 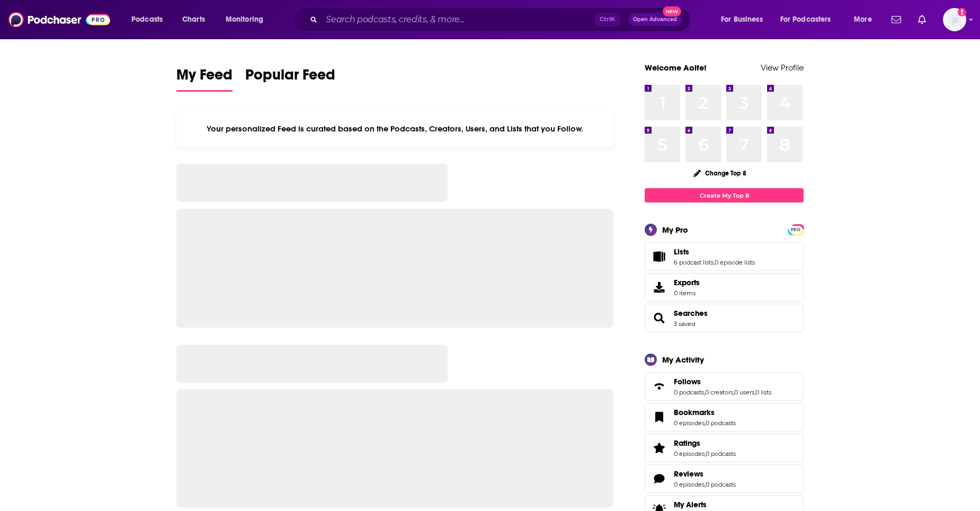 What do you see at coordinates (806, 19) in the screenshot?
I see `span: For Podcasters` at bounding box center [806, 19].